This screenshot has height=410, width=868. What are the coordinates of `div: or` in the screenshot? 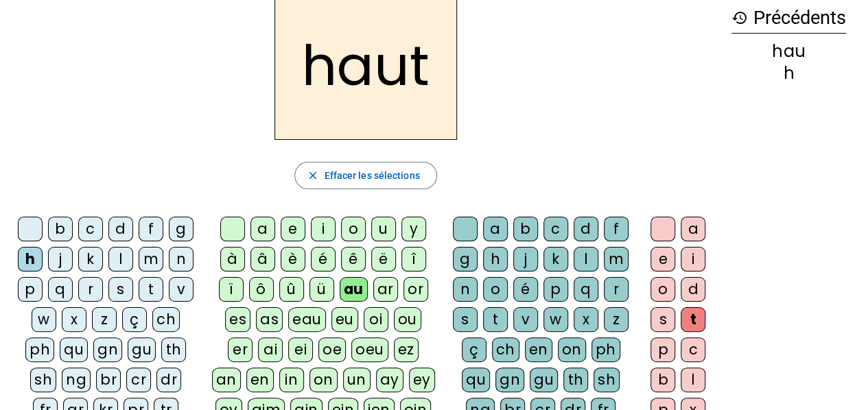 It's located at (416, 289).